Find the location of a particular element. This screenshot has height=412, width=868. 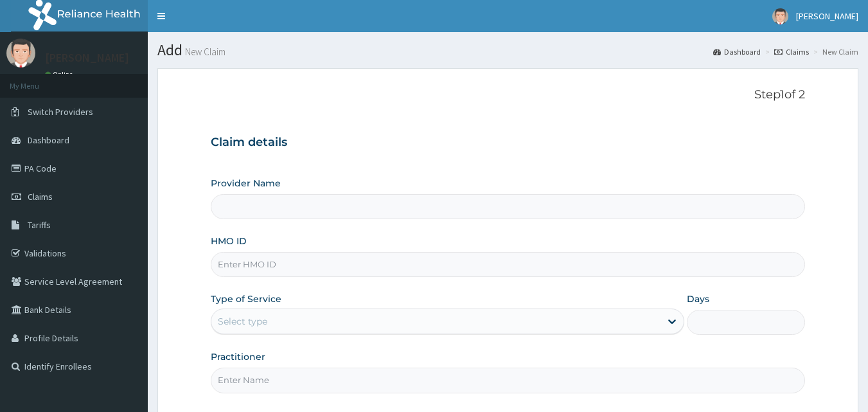

label: Provider Name is located at coordinates (246, 184).